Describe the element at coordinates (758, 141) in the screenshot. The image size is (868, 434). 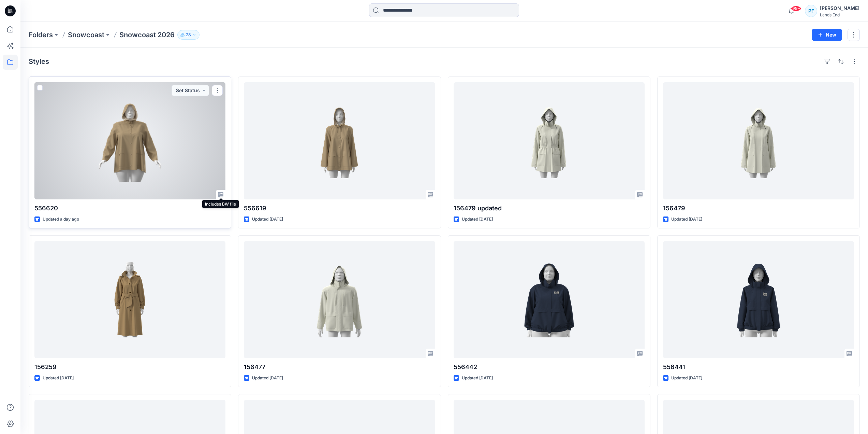
I see `a: 156479` at that location.